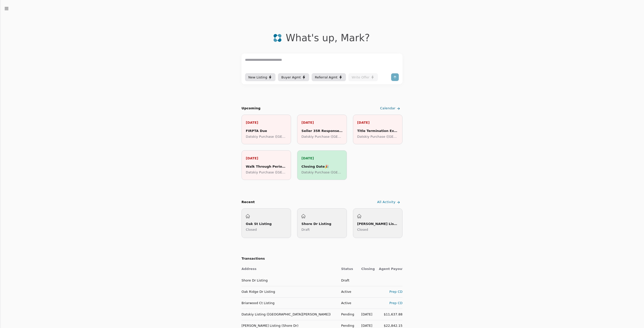 The width and height of the screenshot is (644, 328). I want to click on a: Calendar, so click(390, 108).